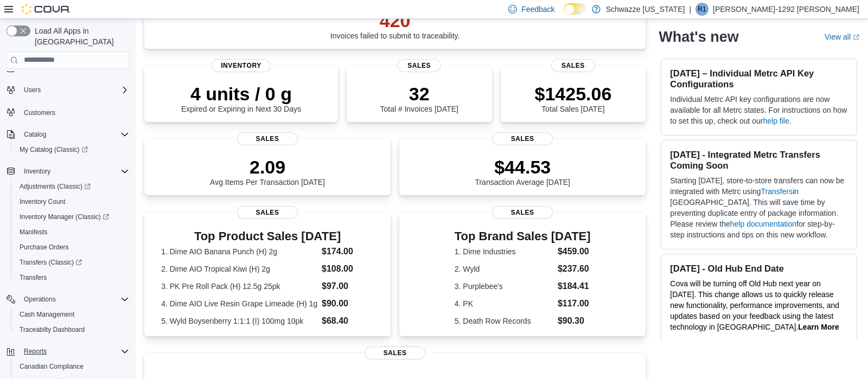 The width and height of the screenshot is (868, 379). What do you see at coordinates (39, 112) in the screenshot?
I see `a: Customers` at bounding box center [39, 112].